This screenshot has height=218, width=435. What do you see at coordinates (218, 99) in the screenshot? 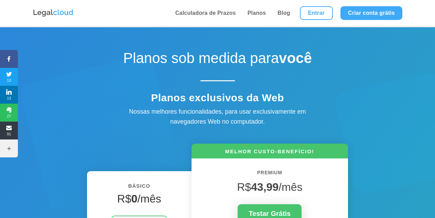
I see `h4: Planos exclusivos da Web` at bounding box center [218, 99].